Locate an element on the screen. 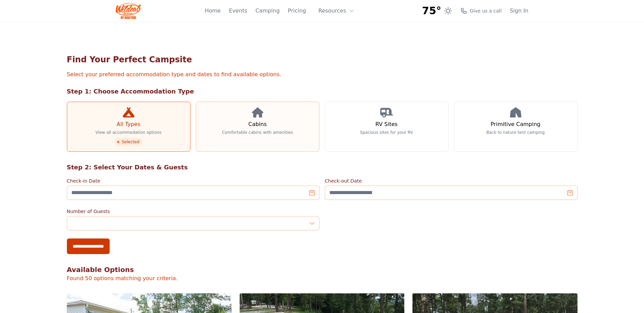 This screenshot has height=313, width=644. p: Select your preferred accommodation type and dates to find available options. is located at coordinates (322, 75).